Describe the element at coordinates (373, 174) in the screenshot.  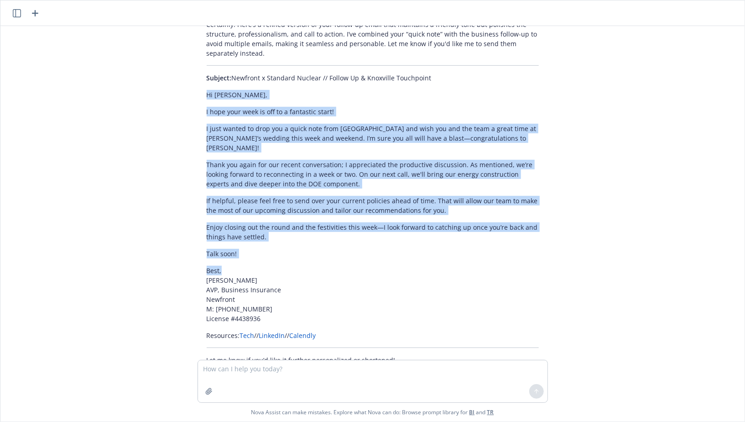
I see `p: Thank you again for our recent conversation; I appreciated the productive discussion. As mentione...` at that location.